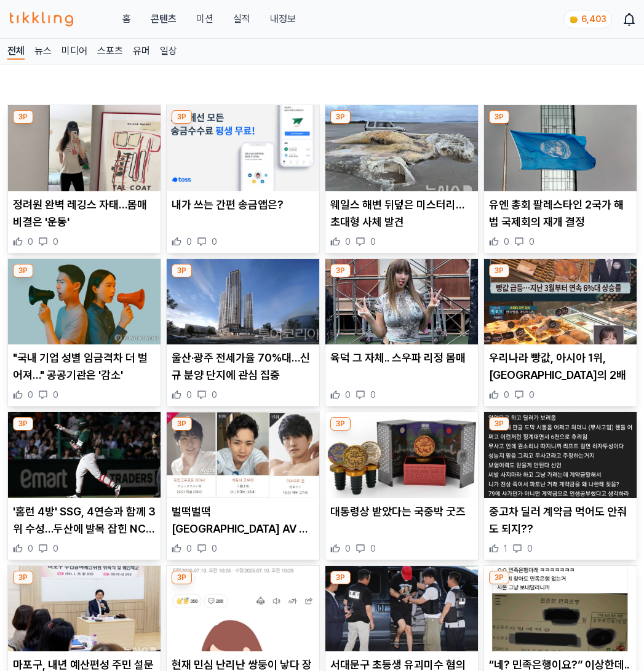 This screenshot has width=644, height=671. Describe the element at coordinates (204, 19) in the screenshot. I see `button: 미션` at that location.